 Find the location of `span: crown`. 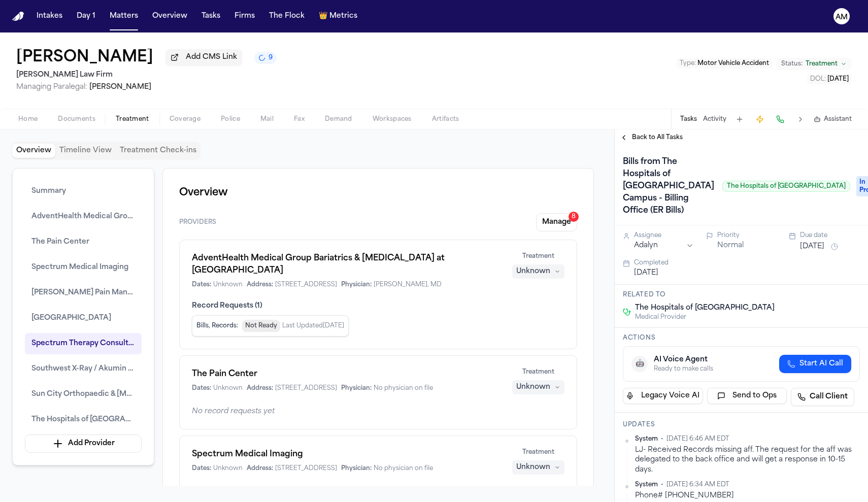

span: crown is located at coordinates (323, 16).